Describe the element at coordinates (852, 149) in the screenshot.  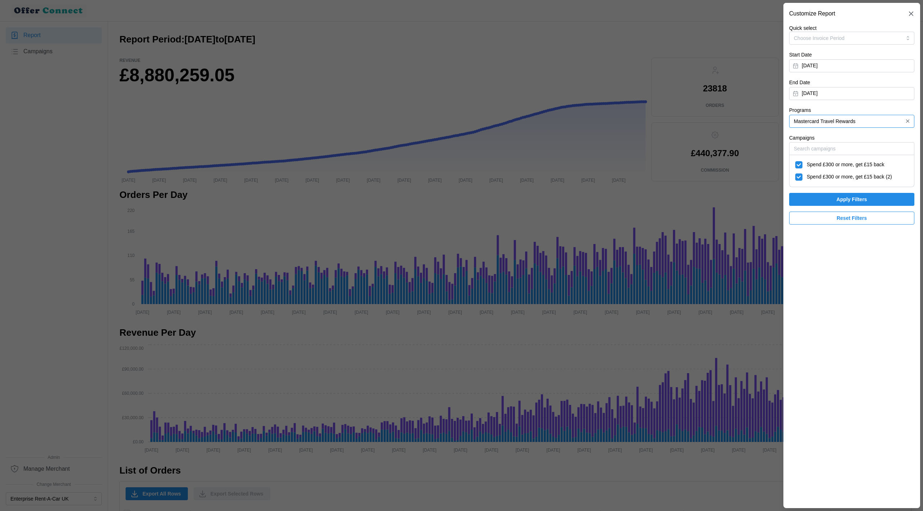
I see `input: Search campaigns` at that location.